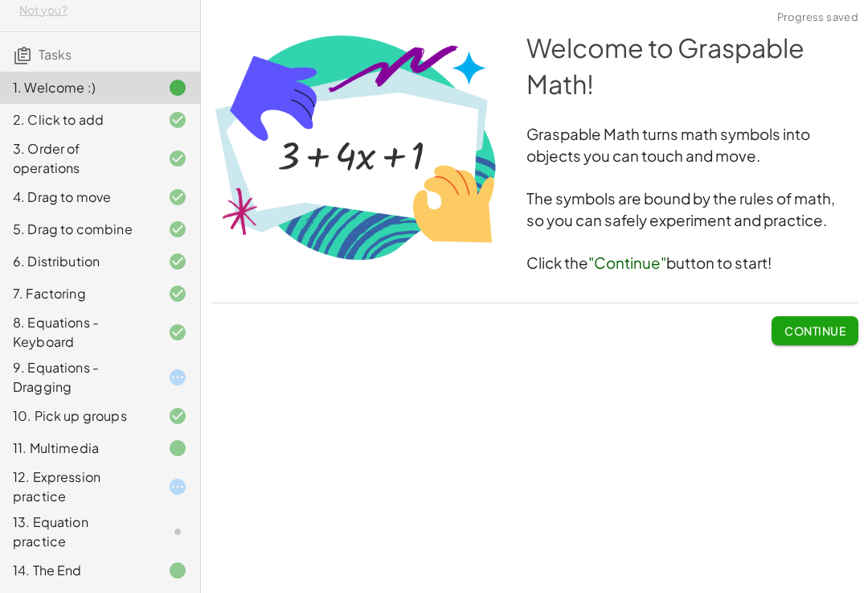 This screenshot has width=868, height=593. I want to click on h3: objects you can touch and move., so click(535, 156).